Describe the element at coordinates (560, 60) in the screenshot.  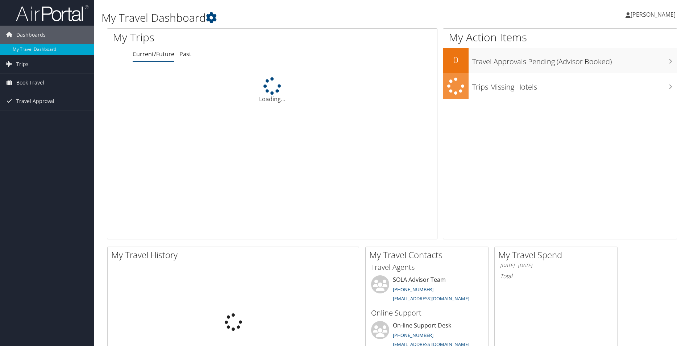
I see `a: 0Travel Approvals Pending (Advisor Booked)` at that location.